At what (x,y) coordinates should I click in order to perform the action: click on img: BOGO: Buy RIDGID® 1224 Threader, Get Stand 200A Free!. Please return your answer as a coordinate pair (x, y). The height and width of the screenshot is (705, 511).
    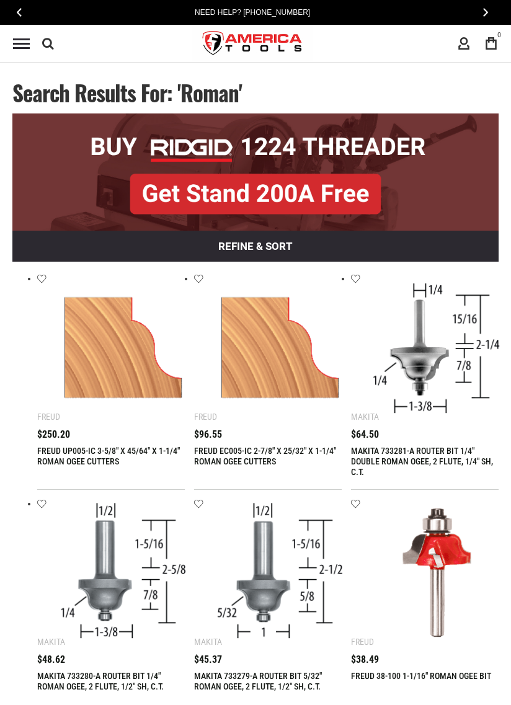
    Looking at the image, I should click on (255, 172).